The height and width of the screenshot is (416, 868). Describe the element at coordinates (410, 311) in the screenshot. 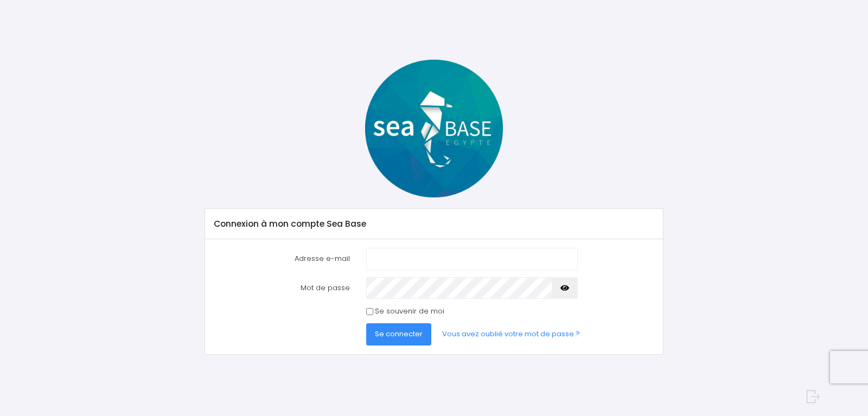

I see `label: Se souvenir de moi` at that location.